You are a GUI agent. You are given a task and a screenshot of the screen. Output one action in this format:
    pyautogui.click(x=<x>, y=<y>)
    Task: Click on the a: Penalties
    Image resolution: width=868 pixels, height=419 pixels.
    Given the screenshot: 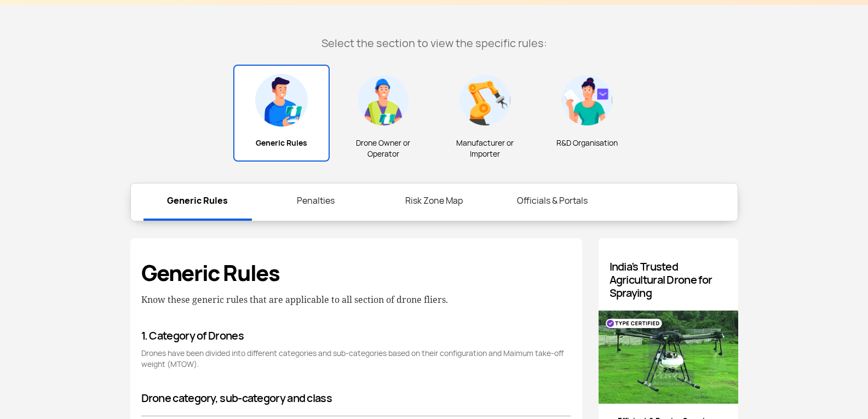 What is the action you would take?
    pyautogui.click(x=316, y=201)
    